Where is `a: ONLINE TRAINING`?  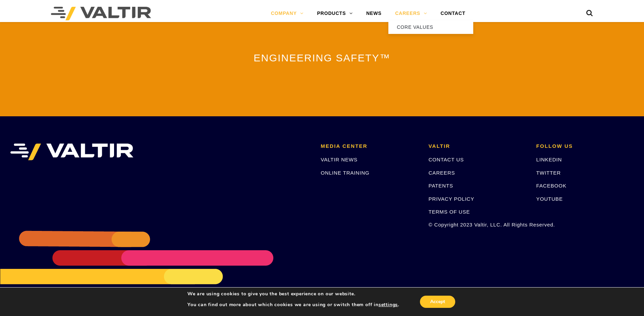 a: ONLINE TRAINING is located at coordinates (345, 173).